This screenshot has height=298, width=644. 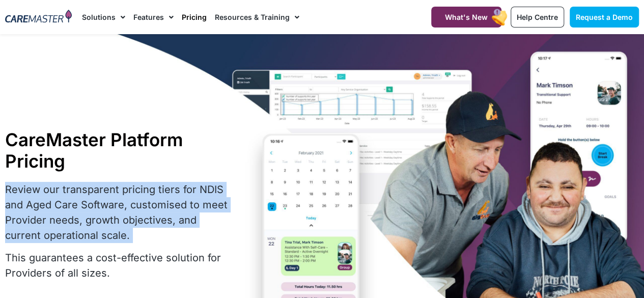 What do you see at coordinates (605, 17) in the screenshot?
I see `span: Request a Demo` at bounding box center [605, 17].